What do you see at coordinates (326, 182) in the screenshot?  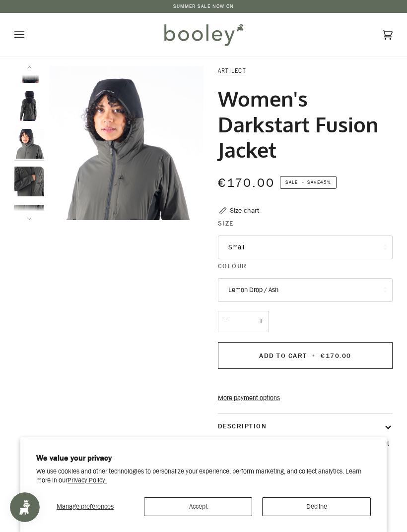 I see `span: 45%` at bounding box center [326, 182].